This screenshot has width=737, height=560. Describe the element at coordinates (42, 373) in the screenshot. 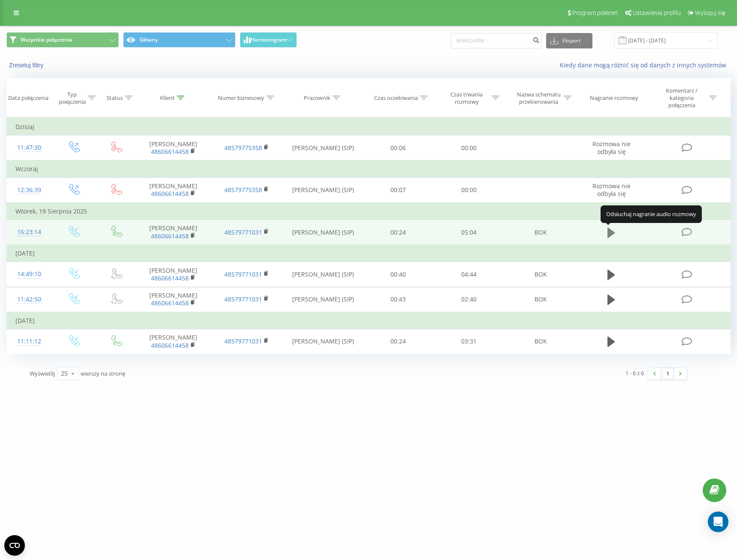

I see `span: Wyświetlij` at that location.